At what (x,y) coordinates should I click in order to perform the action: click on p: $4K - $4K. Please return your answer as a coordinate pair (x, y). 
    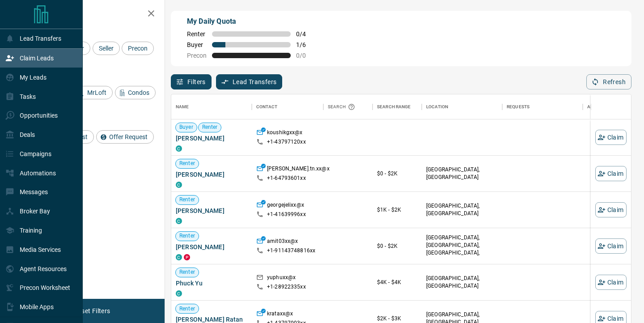
    Looking at the image, I should click on (397, 282).